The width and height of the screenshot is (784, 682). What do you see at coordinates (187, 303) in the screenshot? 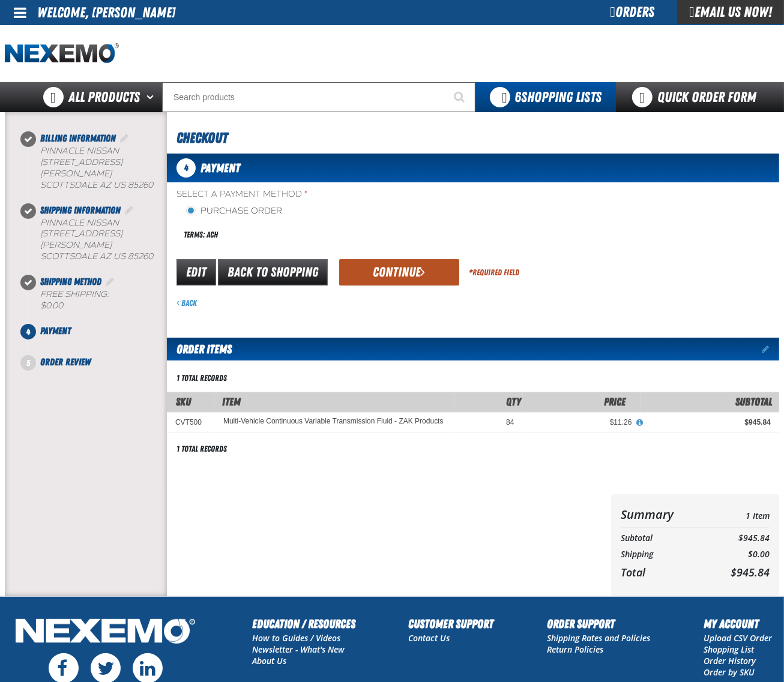
I see `a: Back` at bounding box center [187, 303].